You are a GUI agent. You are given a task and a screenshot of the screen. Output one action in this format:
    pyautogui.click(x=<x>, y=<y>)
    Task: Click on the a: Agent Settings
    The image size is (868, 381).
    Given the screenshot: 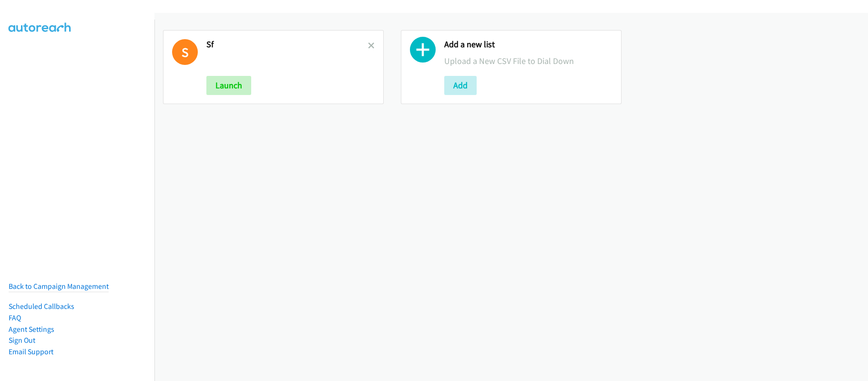 What is the action you would take?
    pyautogui.click(x=32, y=329)
    